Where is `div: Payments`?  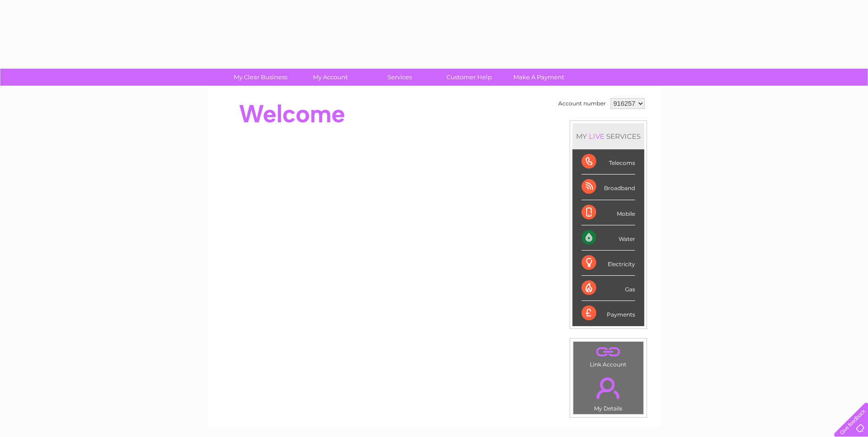
div: Payments is located at coordinates (609, 313).